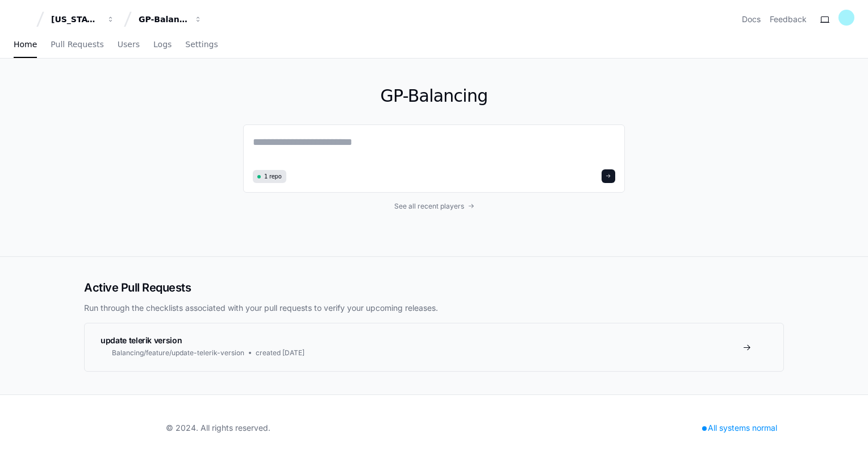  What do you see at coordinates (201, 45) in the screenshot?
I see `span: Settings` at bounding box center [201, 45].